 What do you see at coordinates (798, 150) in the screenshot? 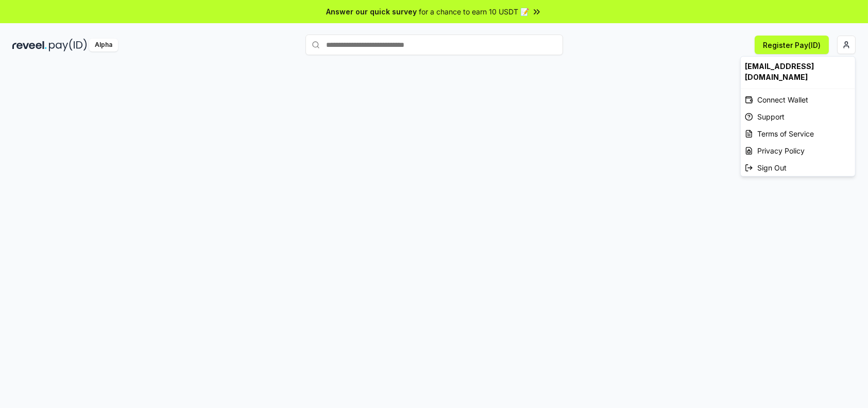
I see `div: Privacy Policy` at bounding box center [798, 150].